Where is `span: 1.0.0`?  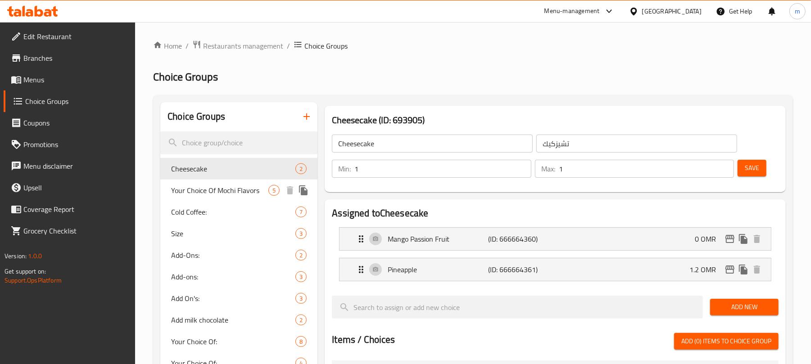 span: 1.0.0 is located at coordinates (35, 256).